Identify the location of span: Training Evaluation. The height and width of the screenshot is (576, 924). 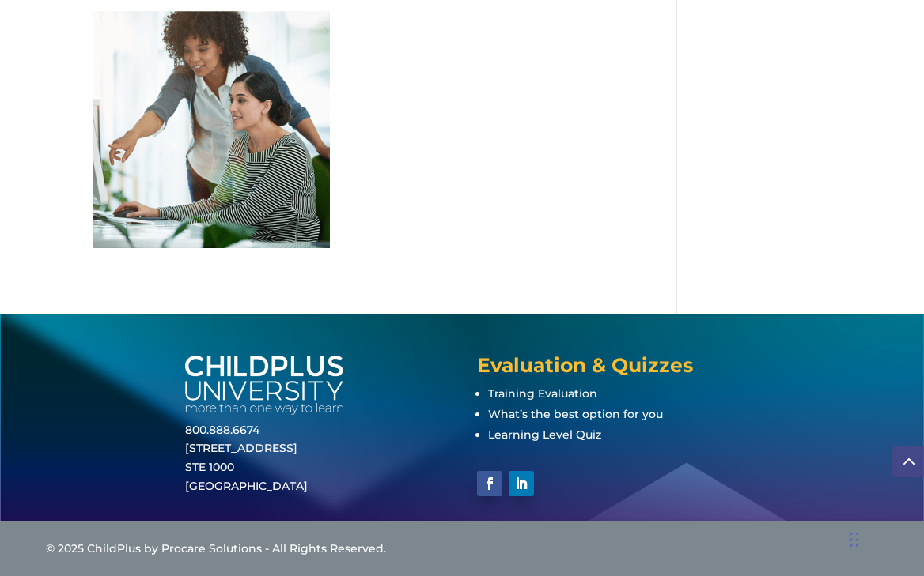
(542, 394).